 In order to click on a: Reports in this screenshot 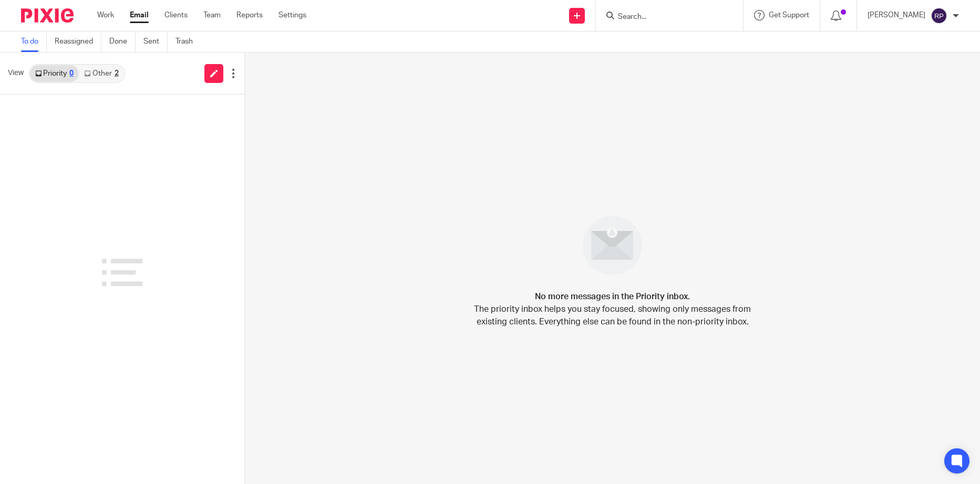, I will do `click(250, 15)`.